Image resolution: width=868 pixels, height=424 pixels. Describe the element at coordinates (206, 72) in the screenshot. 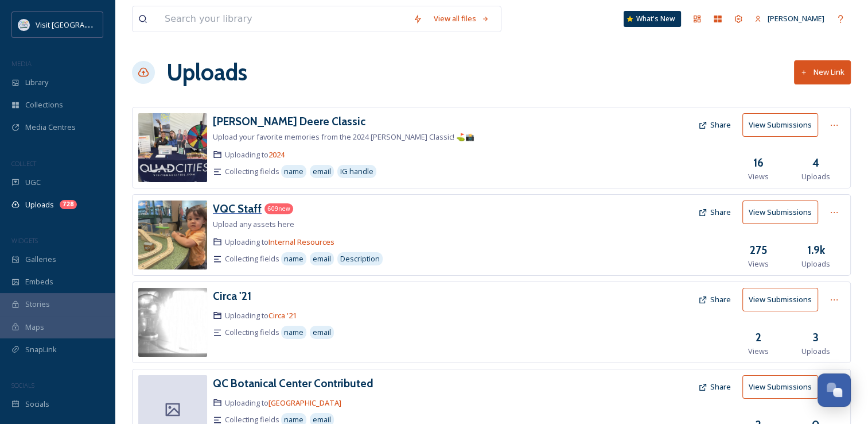

I see `a: Uploads` at that location.